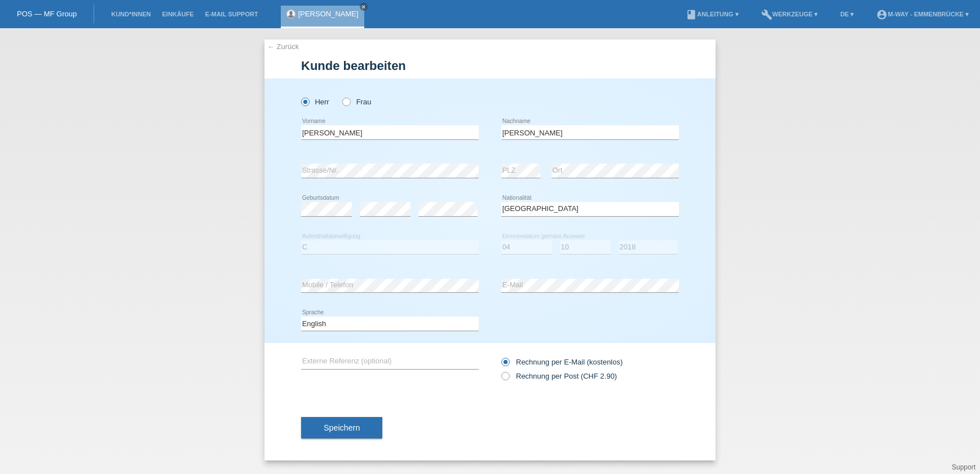 The height and width of the screenshot is (474, 980). What do you see at coordinates (712, 14) in the screenshot?
I see `a: bookAnleitung ▾` at bounding box center [712, 14].